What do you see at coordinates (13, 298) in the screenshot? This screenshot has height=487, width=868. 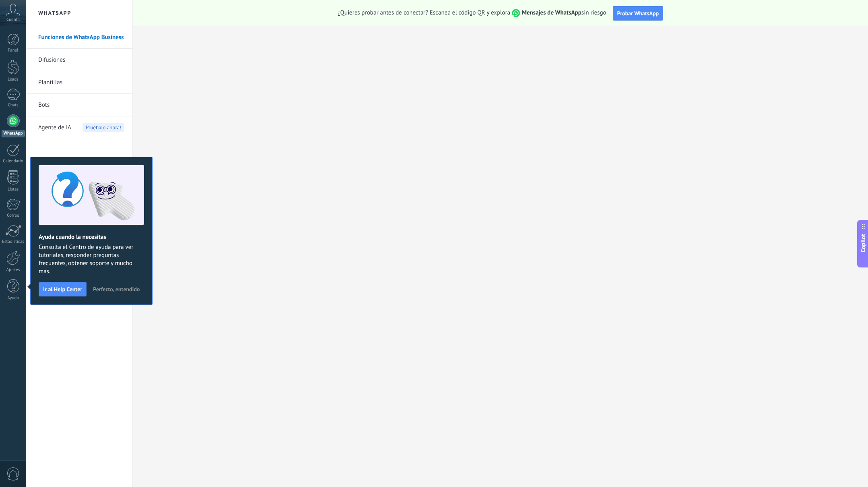 I see `div: Ayuda` at bounding box center [13, 298].